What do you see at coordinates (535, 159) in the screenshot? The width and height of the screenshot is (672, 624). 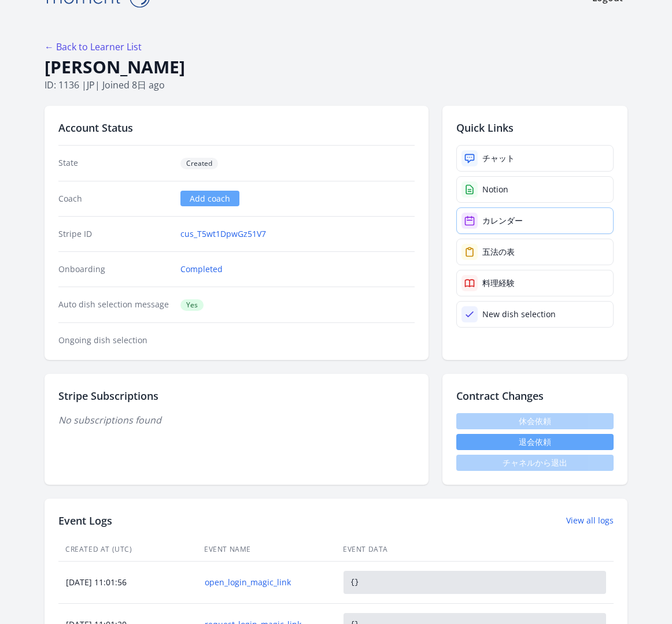 I see `a: チャット` at bounding box center [535, 159].